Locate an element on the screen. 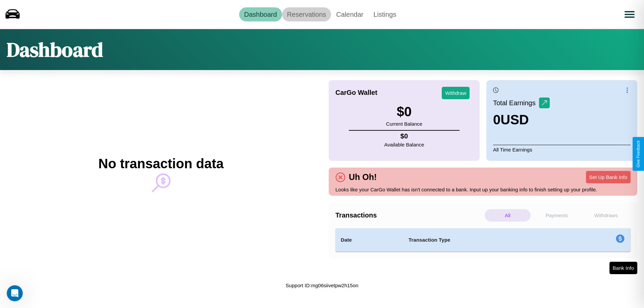 This screenshot has width=644, height=308. a: Reservations is located at coordinates (306, 14).